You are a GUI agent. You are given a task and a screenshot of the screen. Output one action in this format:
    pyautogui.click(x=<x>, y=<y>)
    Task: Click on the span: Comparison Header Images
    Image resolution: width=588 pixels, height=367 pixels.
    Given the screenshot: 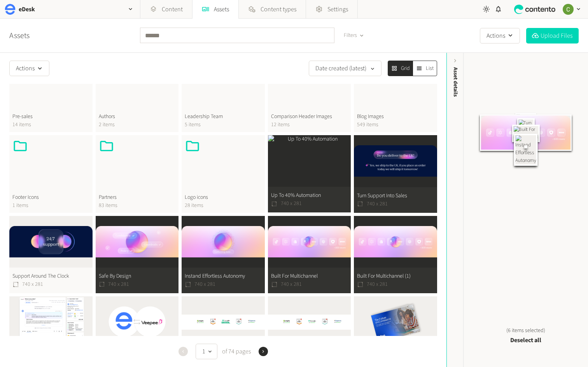 What is the action you would take?
    pyautogui.click(x=309, y=116)
    